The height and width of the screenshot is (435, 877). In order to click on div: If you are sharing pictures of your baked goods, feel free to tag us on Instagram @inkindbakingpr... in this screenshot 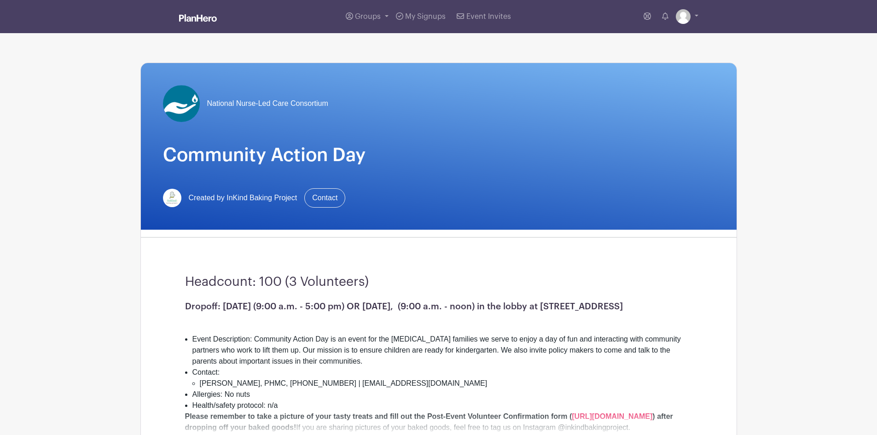, I will do `click(439, 422)`.